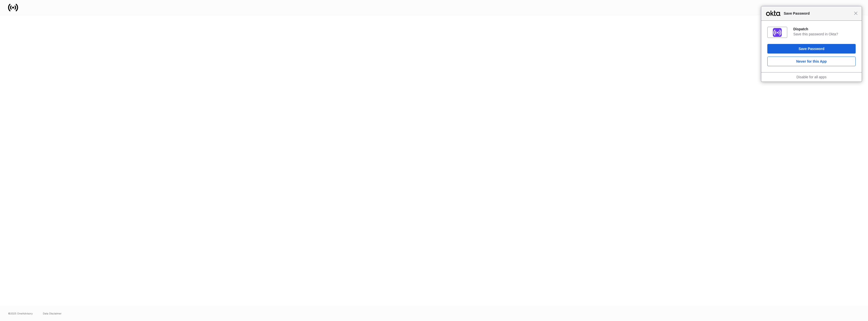  Describe the element at coordinates (825, 34) in the screenshot. I see `div: Save this password in Okta?` at that location.